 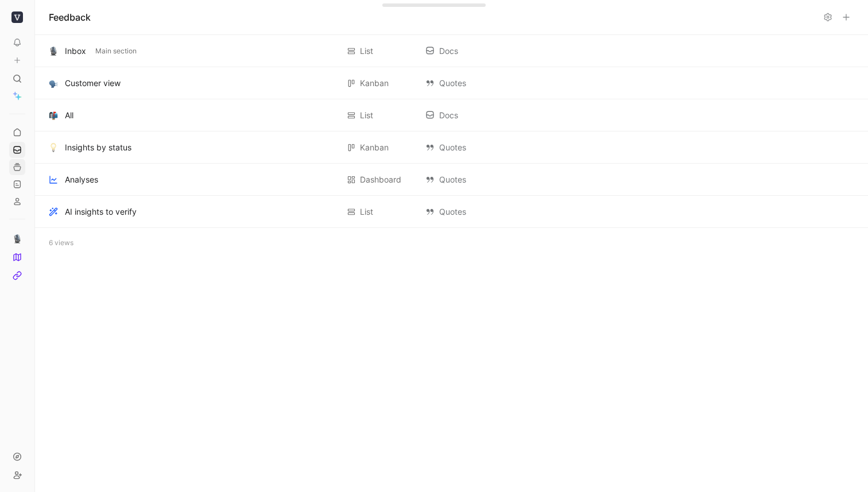 I want to click on div: 📬AllList DocsView actions, so click(x=451, y=116).